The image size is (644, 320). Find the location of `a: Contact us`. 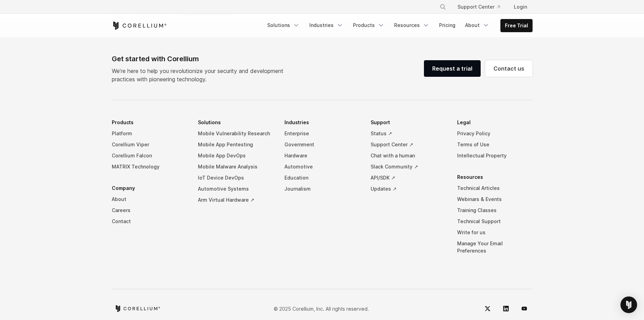

a: Contact us is located at coordinates (509, 68).